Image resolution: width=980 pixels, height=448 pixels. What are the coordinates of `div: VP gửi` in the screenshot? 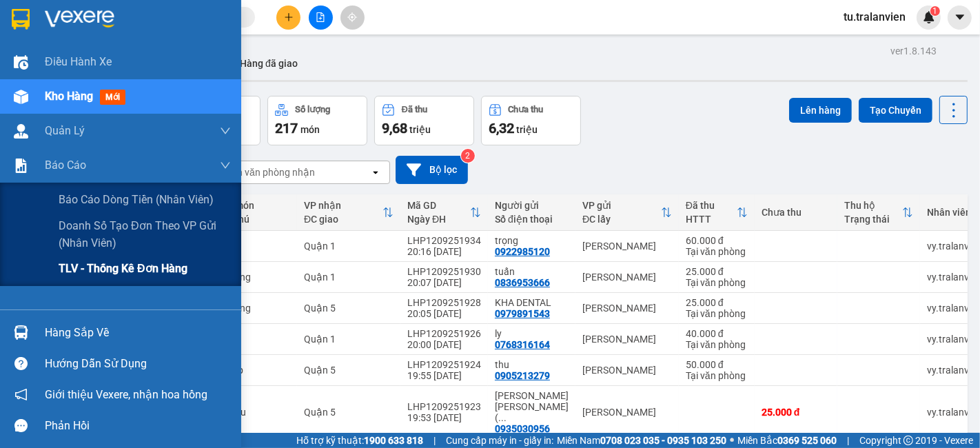 It's located at (621, 205).